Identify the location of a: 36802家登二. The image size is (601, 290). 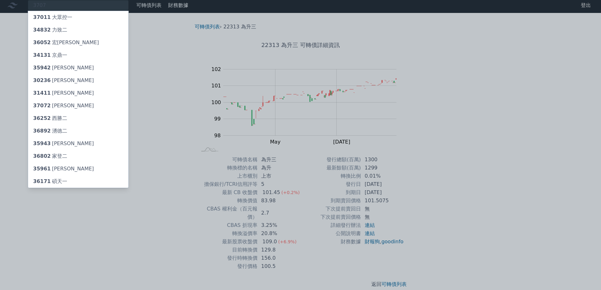
(78, 156).